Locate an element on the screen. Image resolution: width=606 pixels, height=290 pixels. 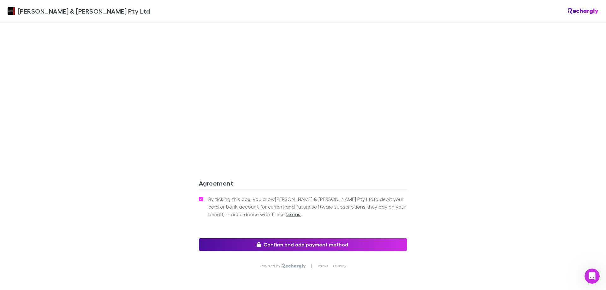
img: Douglas & Harrison Pty Ltd's Logo is located at coordinates (11, 11).